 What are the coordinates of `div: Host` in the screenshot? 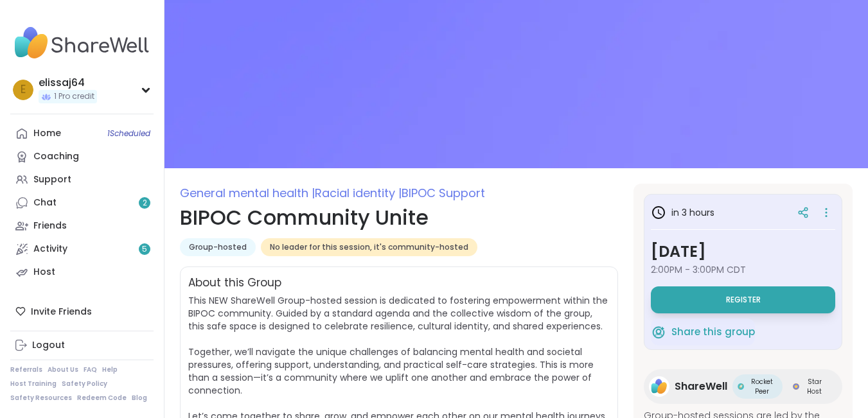 It's located at (45, 273).